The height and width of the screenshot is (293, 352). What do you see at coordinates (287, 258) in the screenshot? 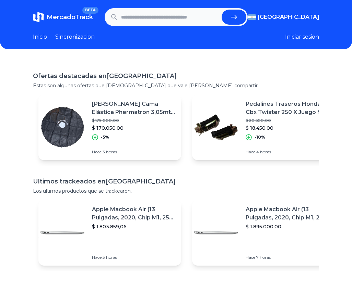
I see `p: Hace 7 horas` at bounding box center [287, 258].